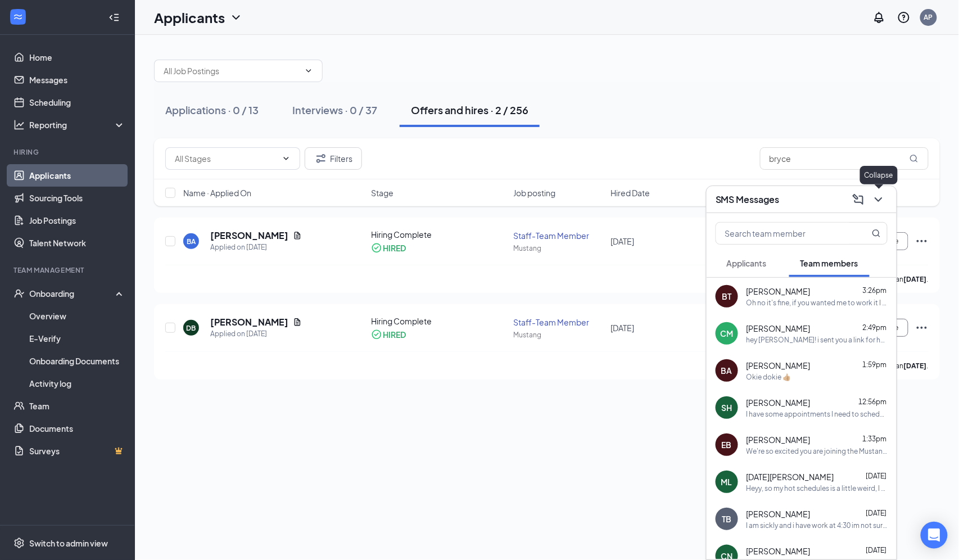 Image resolution: width=959 pixels, height=560 pixels. What do you see at coordinates (77, 221) in the screenshot?
I see `a: Job Postings` at bounding box center [77, 221].